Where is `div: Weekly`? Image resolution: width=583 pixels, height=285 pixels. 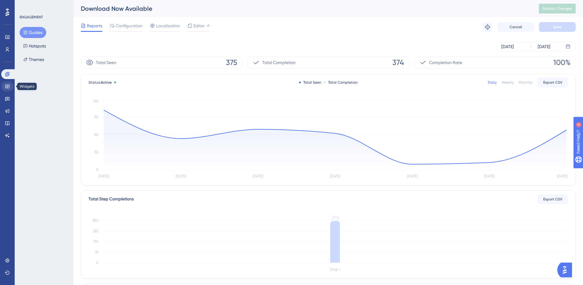 div: Weekly is located at coordinates (508, 82).